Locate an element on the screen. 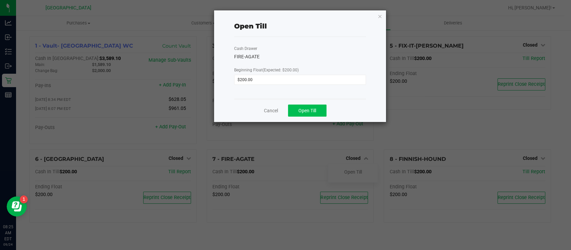 The height and width of the screenshot is (250, 571). a: Cancel is located at coordinates (271, 110).